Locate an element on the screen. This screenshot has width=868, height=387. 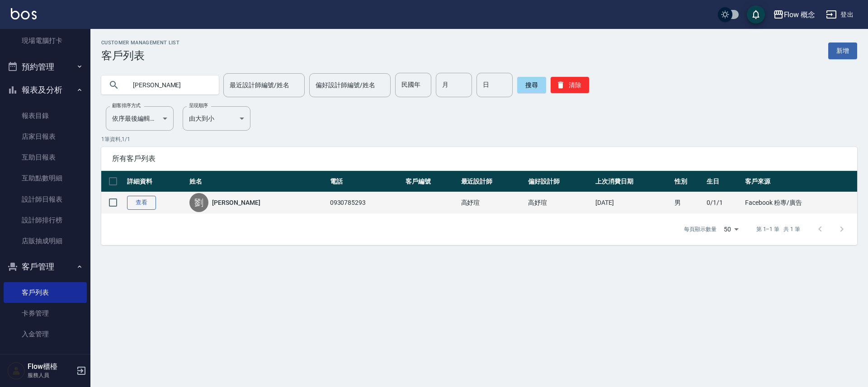
button: 清除 is located at coordinates (569, 85).